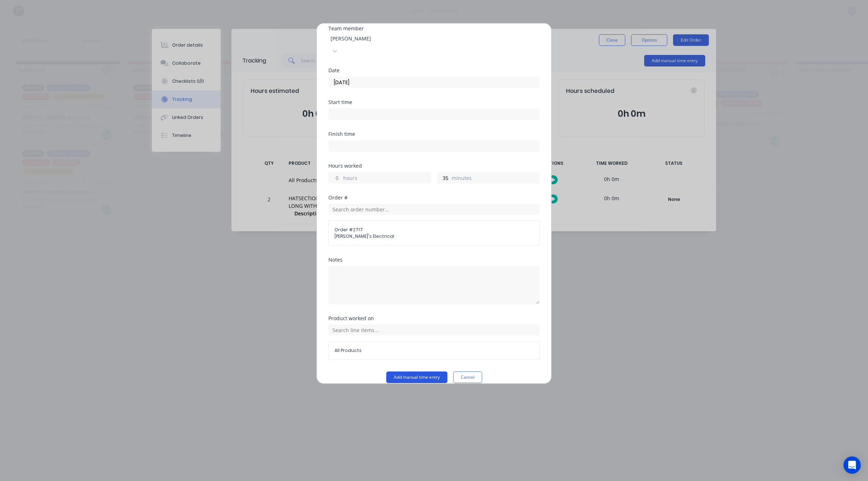 Image resolution: width=868 pixels, height=481 pixels. I want to click on label: minutes, so click(495, 179).